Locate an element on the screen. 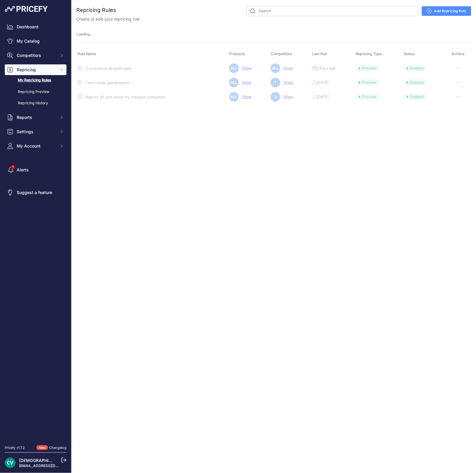 The height and width of the screenshot is (473, 476). button: Competitors is located at coordinates (35, 56).